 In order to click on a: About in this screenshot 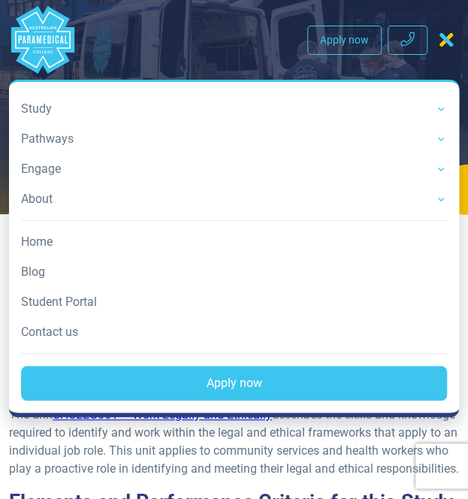, I will do `click(234, 199)`.